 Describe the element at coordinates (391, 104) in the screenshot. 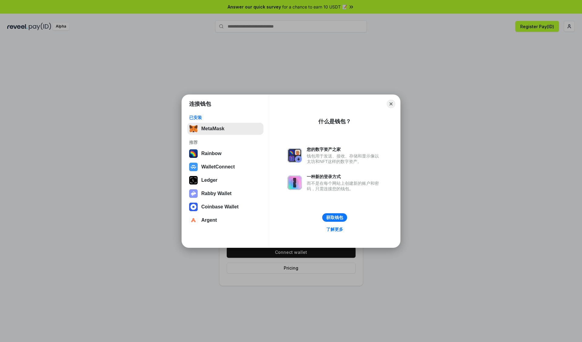

I see `button: Close` at that location.